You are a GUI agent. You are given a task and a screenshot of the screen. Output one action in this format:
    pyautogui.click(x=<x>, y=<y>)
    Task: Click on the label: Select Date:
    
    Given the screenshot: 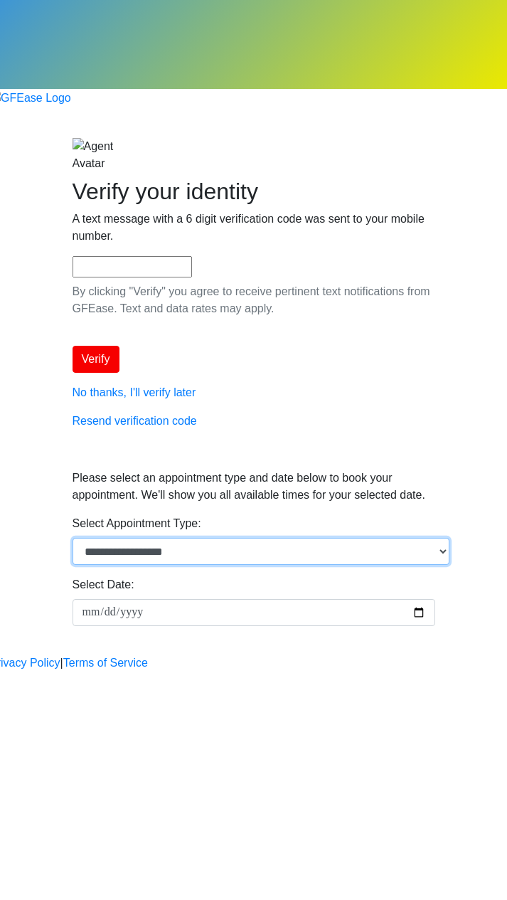 What is the action you would take?
    pyautogui.click(x=103, y=585)
    